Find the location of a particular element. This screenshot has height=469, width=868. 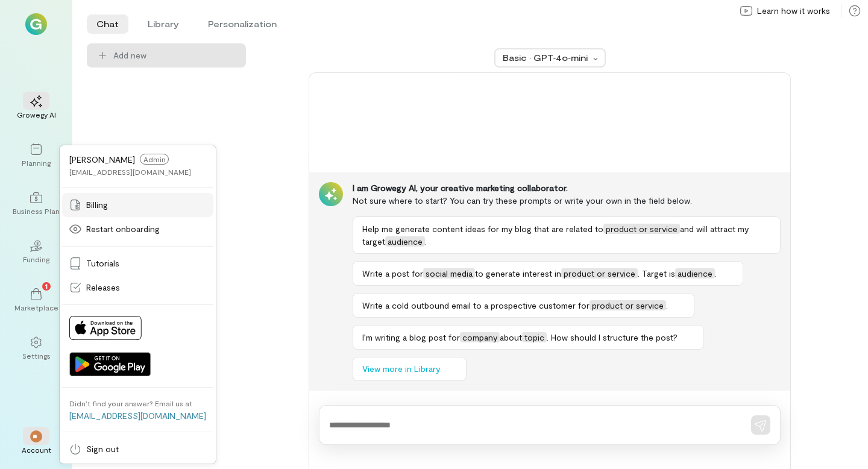

span: social media is located at coordinates (449, 274).